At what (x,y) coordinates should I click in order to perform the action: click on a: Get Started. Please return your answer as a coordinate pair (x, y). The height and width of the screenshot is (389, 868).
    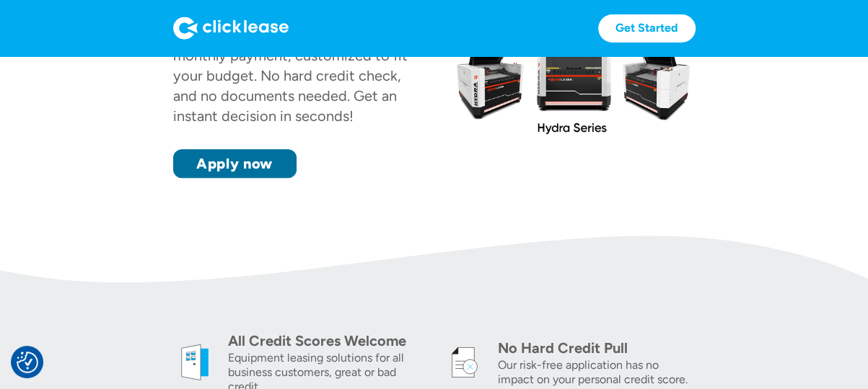
    Looking at the image, I should click on (646, 28).